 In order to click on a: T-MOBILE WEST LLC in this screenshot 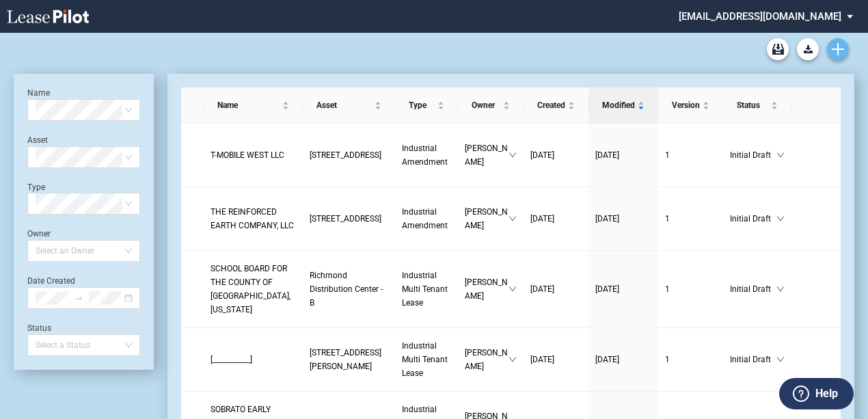, I will do `click(252, 155)`.